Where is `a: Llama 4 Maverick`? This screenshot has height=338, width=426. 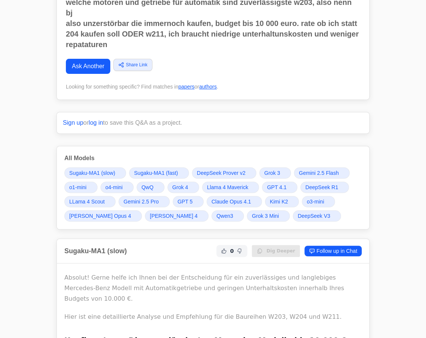
a: Llama 4 Maverick is located at coordinates (231, 187).